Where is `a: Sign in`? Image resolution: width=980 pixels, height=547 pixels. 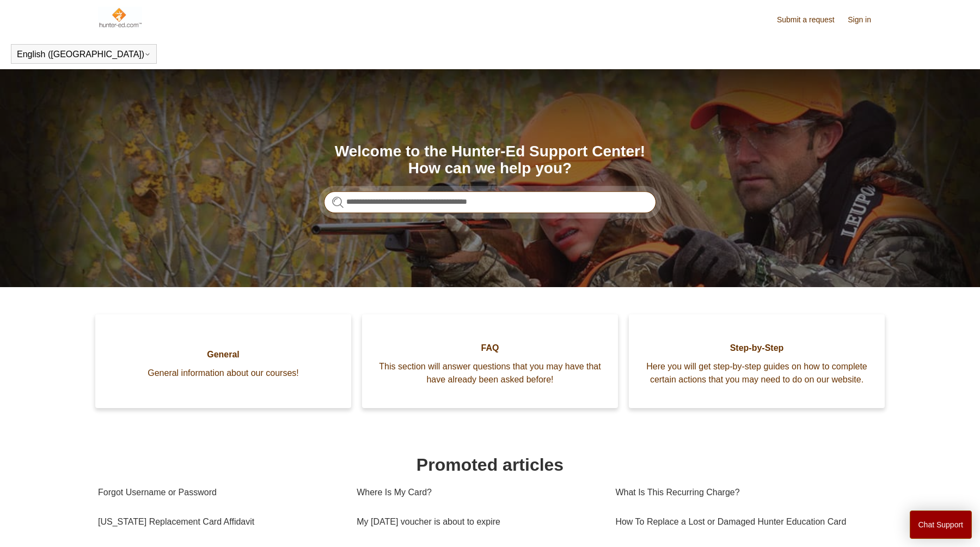
a: Sign in is located at coordinates (864, 20).